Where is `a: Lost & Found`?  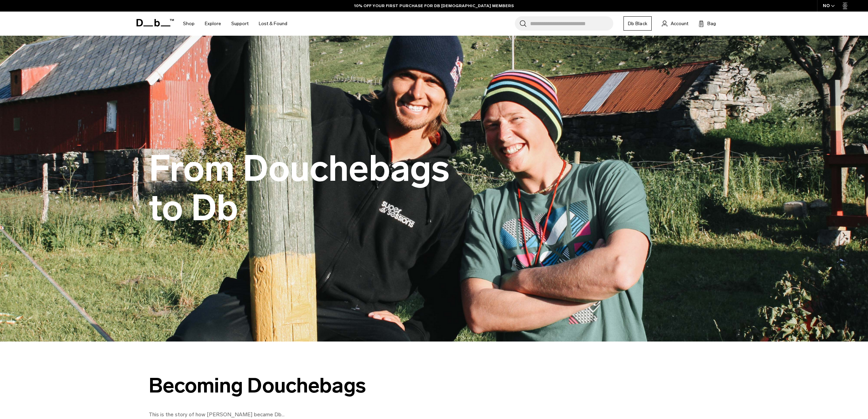
a: Lost & Found is located at coordinates (273, 23).